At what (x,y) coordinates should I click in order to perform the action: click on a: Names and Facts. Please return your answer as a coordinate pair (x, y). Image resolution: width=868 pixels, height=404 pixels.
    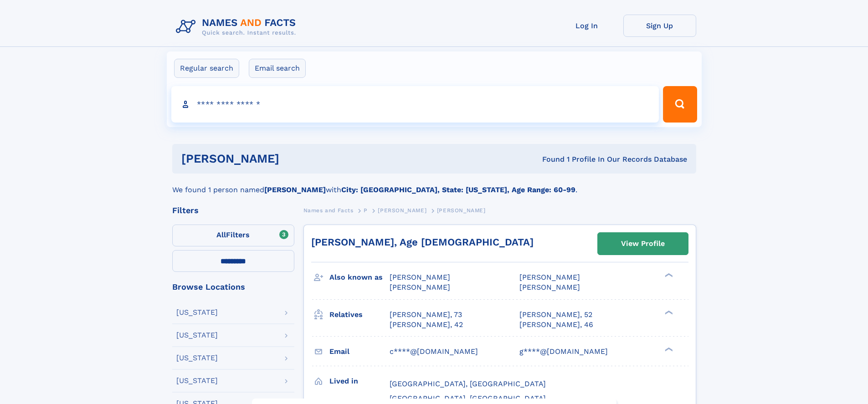
    Looking at the image, I should click on (328, 210).